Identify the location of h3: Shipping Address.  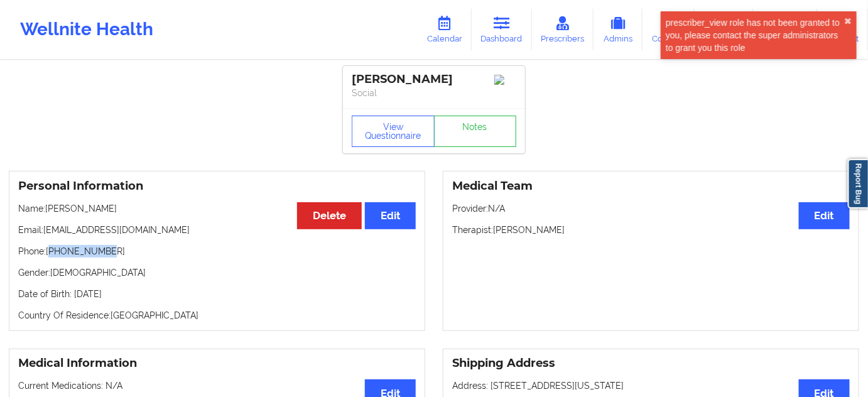
(651, 363).